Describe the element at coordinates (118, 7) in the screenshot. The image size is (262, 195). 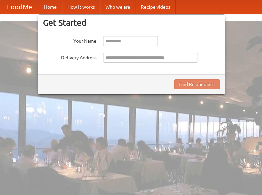
I see `a: Who we are` at that location.